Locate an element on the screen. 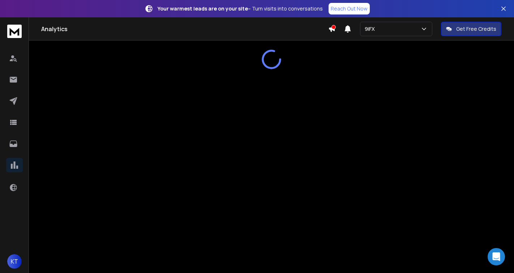  p: Get Free Credits is located at coordinates (476, 29).